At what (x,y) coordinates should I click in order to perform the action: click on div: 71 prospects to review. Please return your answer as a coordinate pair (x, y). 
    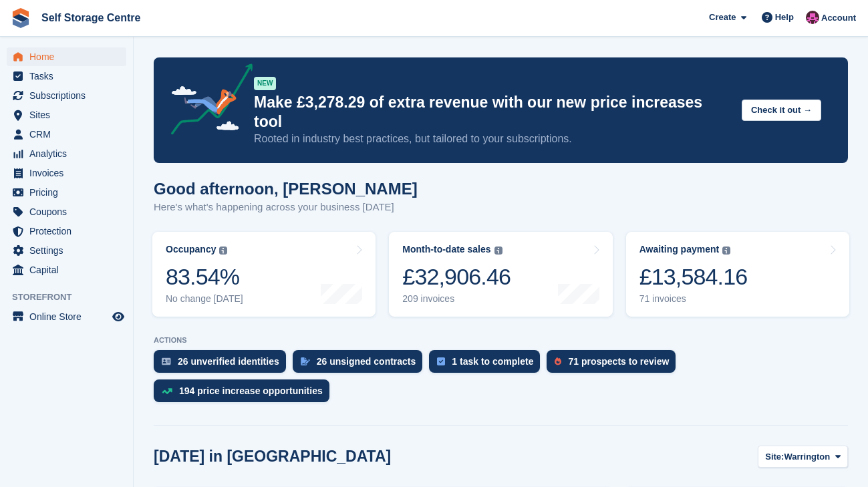
    Looking at the image, I should click on (619, 361).